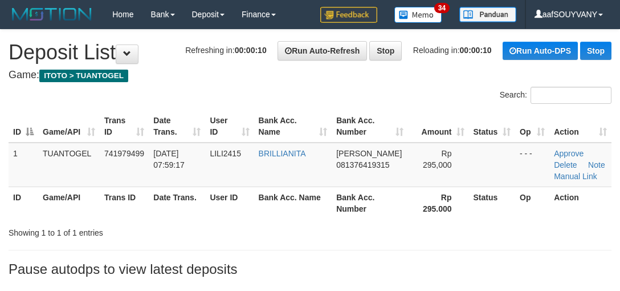  Describe the element at coordinates (580, 202) in the screenshot. I see `th: Action` at that location.